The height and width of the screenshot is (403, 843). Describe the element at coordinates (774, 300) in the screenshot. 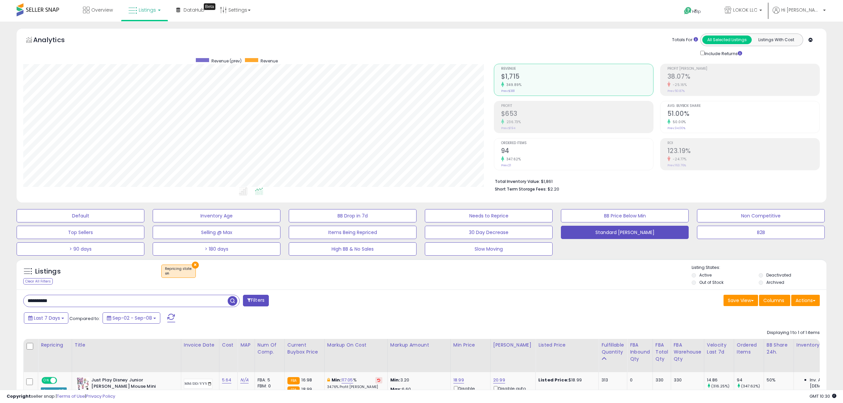

I see `span: Columns` at that location.